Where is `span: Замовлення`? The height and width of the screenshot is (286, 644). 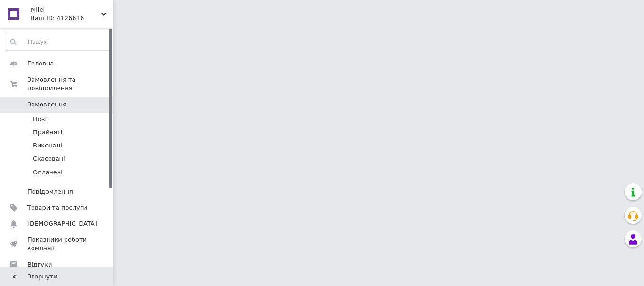
span: Замовлення is located at coordinates (47, 104).